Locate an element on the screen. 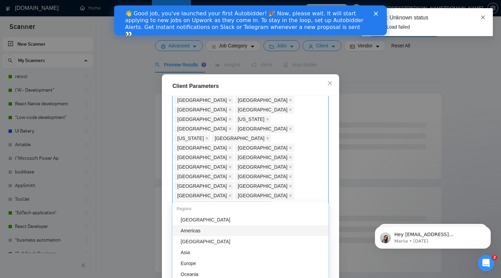 The width and height of the screenshot is (501, 278). img: Profile image for Mariia is located at coordinates (21, 26).